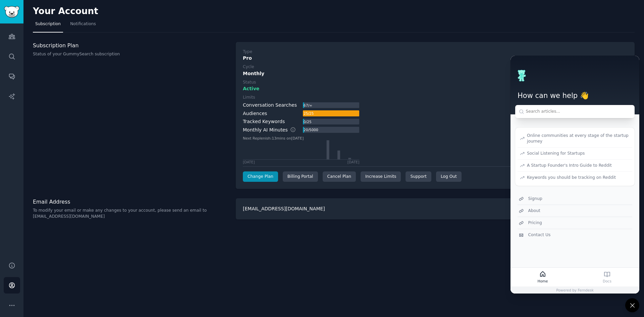 The image size is (644, 317). What do you see at coordinates (83, 25) in the screenshot?
I see `a: Notifications` at bounding box center [83, 25].